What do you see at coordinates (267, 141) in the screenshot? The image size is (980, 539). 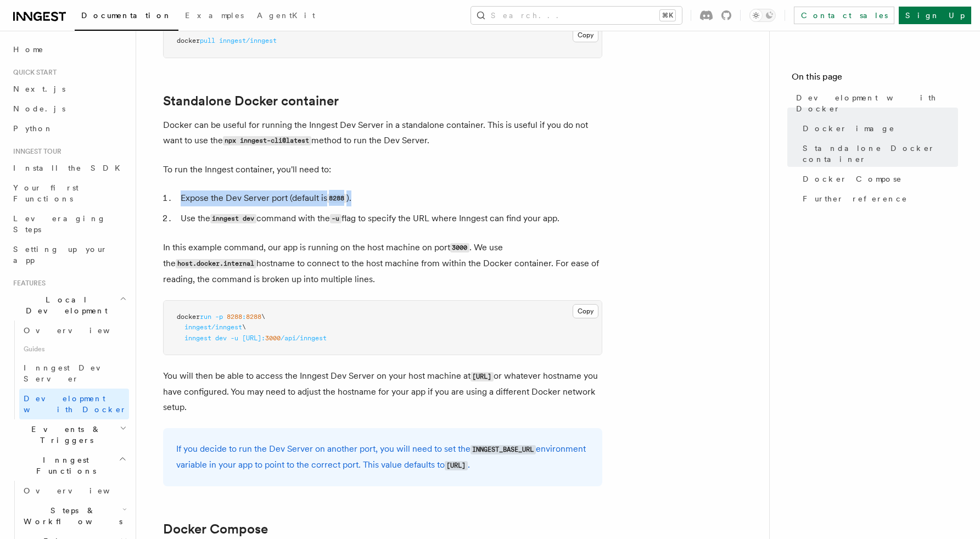 I see `code: npx inngest-cli@latest` at bounding box center [267, 141].